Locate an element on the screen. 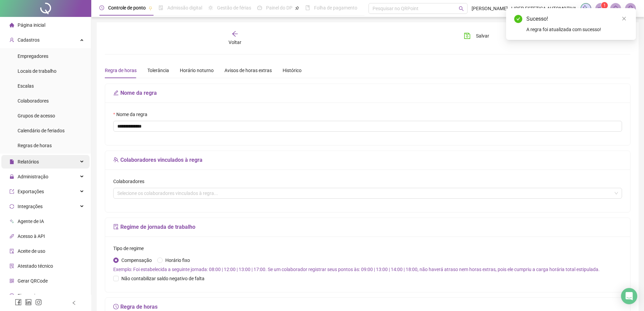 The width and height of the screenshot is (644, 311). div: Histórico is located at coordinates (292, 70).